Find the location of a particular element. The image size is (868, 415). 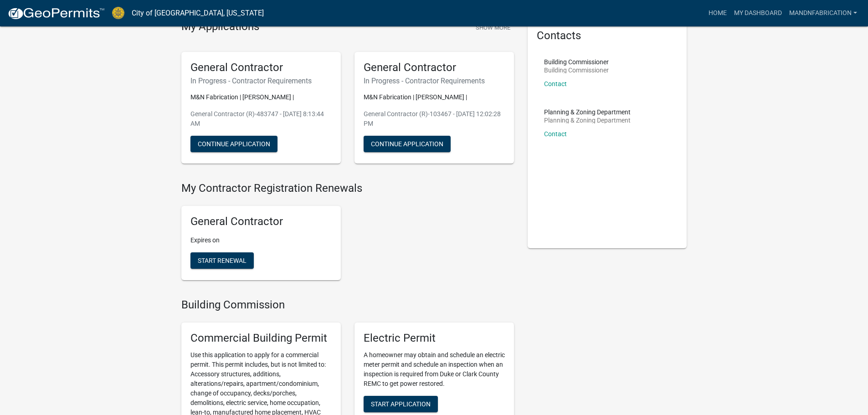

button: Start Application is located at coordinates (400, 404).